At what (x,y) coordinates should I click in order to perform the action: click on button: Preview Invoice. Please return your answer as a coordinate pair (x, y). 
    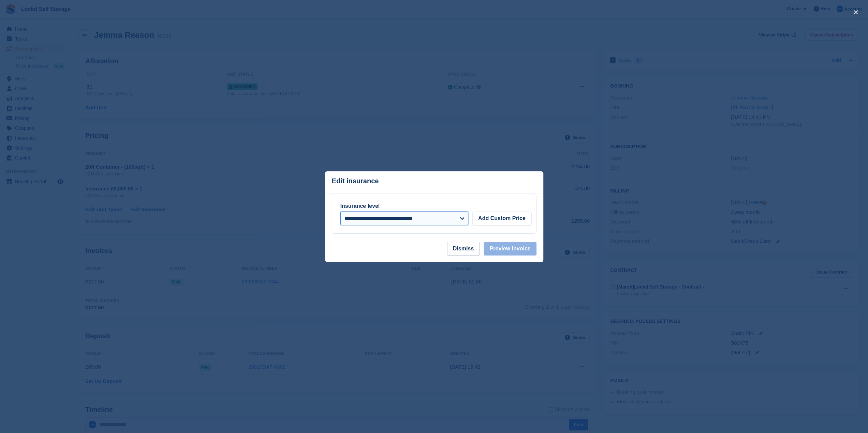
    Looking at the image, I should click on (510, 249).